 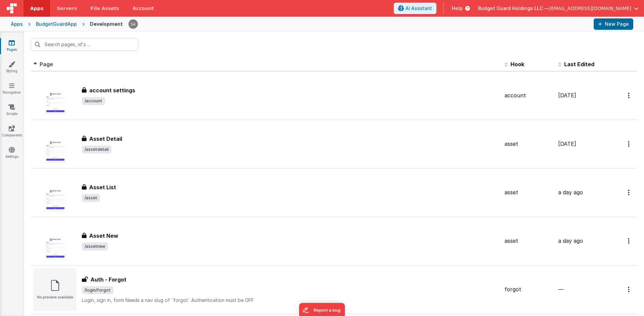 What do you see at coordinates (47, 65) in the screenshot?
I see `span: Page` at bounding box center [47, 65].